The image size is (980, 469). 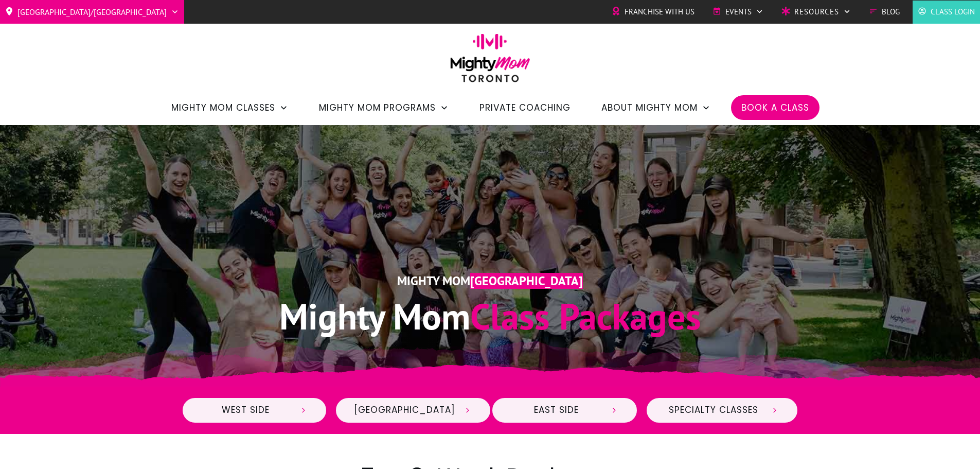 I want to click on a: Private Coaching, so click(x=525, y=107).